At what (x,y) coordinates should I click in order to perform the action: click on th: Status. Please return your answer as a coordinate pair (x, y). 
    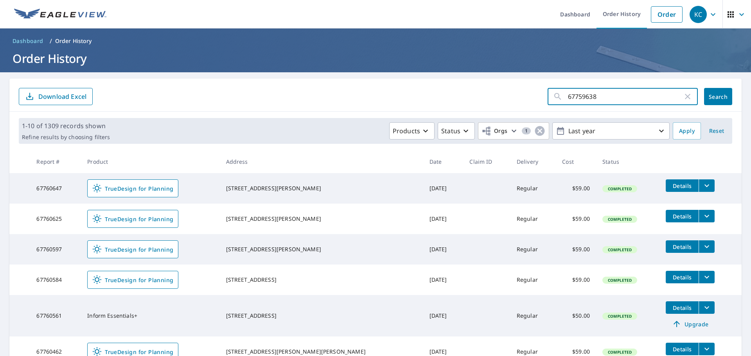
    Looking at the image, I should click on (628, 162).